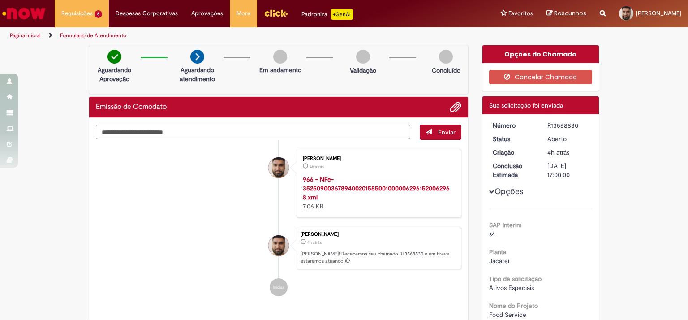 This screenshot has width=688, height=320. I want to click on div: Padroniza, so click(327, 14).